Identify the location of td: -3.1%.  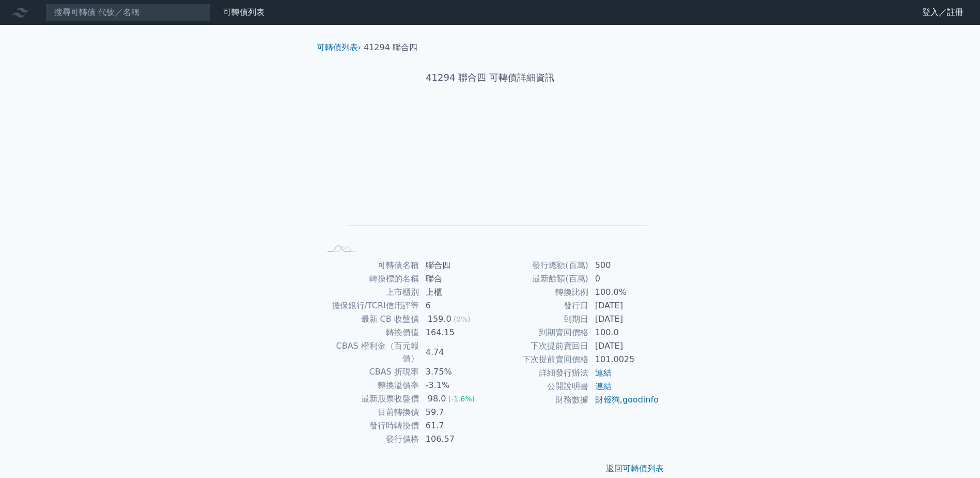
(455, 385).